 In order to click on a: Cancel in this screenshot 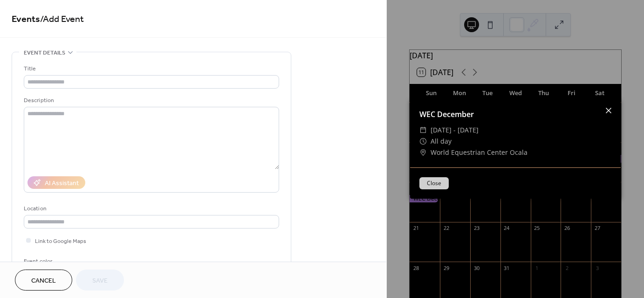, I will do `click(43, 280)`.